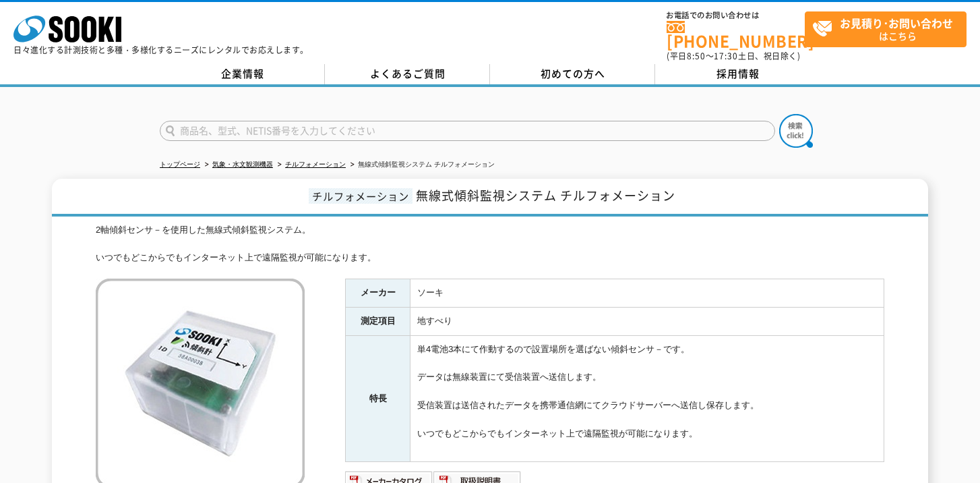  What do you see at coordinates (647, 322) in the screenshot?
I see `td: 地すべり` at bounding box center [647, 322].